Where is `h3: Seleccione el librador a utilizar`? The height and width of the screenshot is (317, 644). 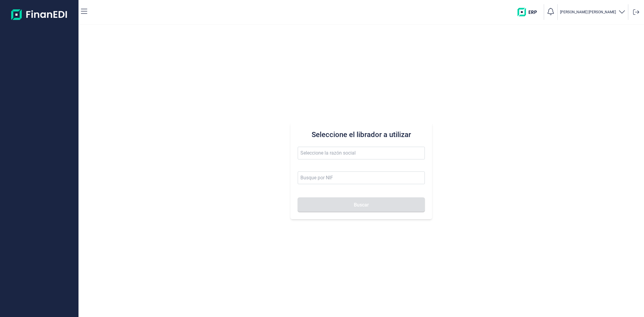
h3: Seleccione el librador a utilizar is located at coordinates (361, 134).